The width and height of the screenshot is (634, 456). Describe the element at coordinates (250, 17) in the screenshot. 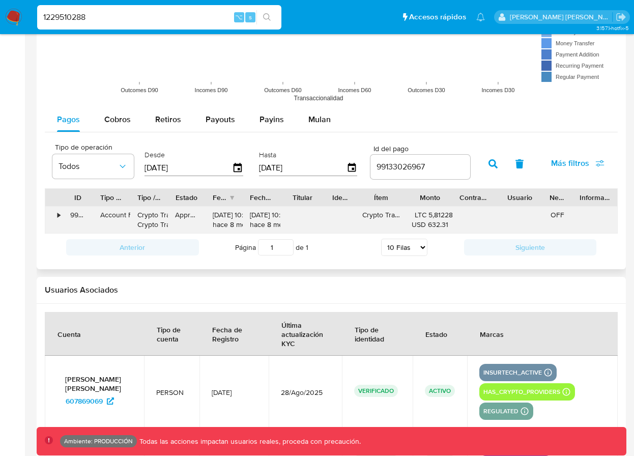

I see `span: s` at that location.